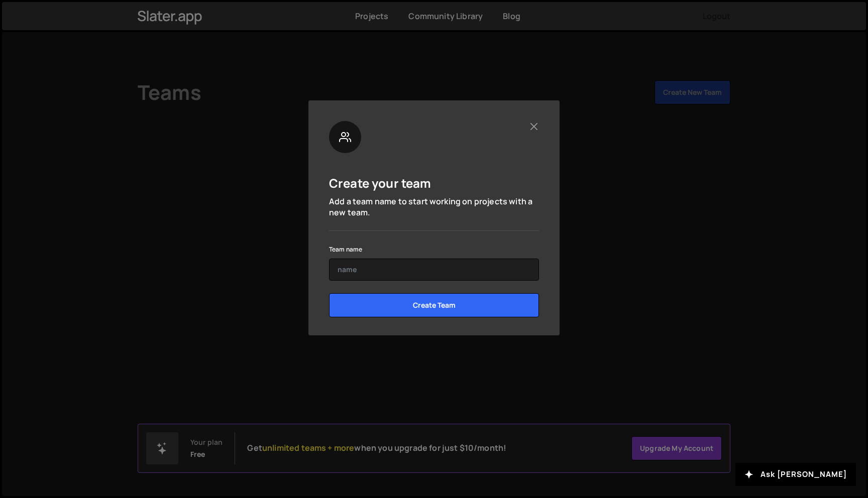 This screenshot has height=498, width=868. Describe the element at coordinates (380, 183) in the screenshot. I see `h5: Create your team` at that location.